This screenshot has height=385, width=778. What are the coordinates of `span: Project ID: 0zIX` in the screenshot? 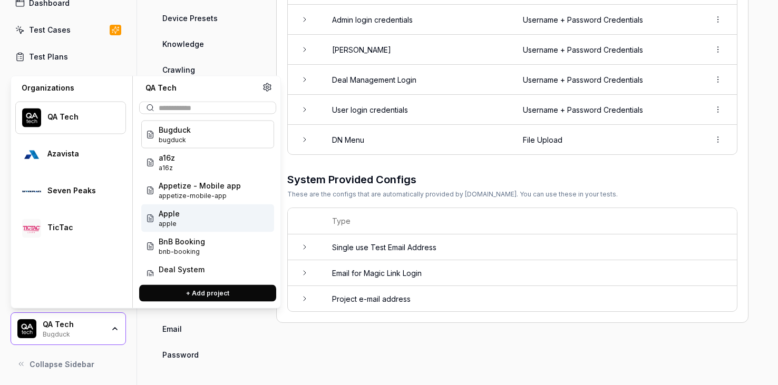 It's located at (169, 224).